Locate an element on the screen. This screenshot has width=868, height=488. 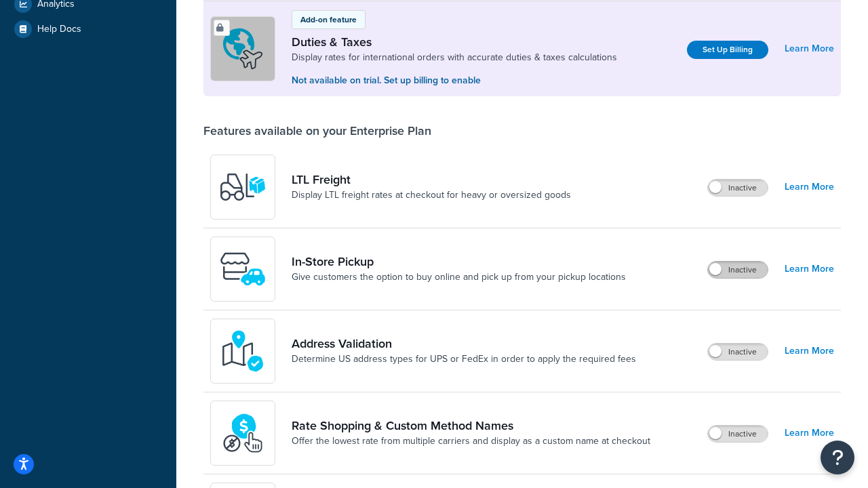
div: Features available on your Enterprise Plan is located at coordinates (317, 131).